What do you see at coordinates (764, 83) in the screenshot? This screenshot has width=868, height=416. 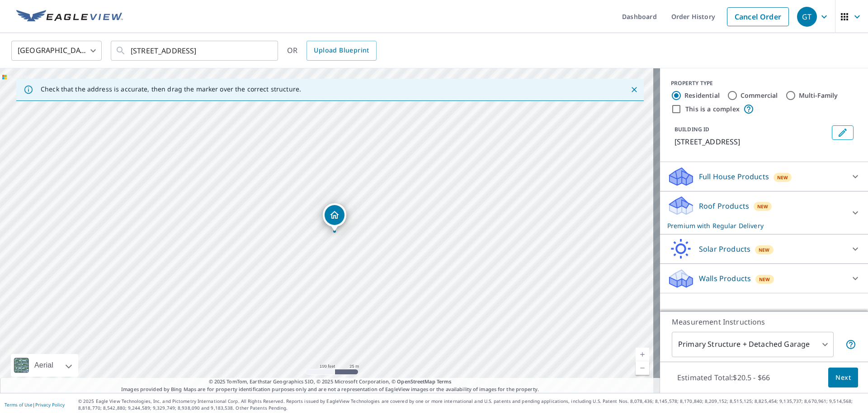 I see `div: PROPERTY TYPE` at bounding box center [764, 83].